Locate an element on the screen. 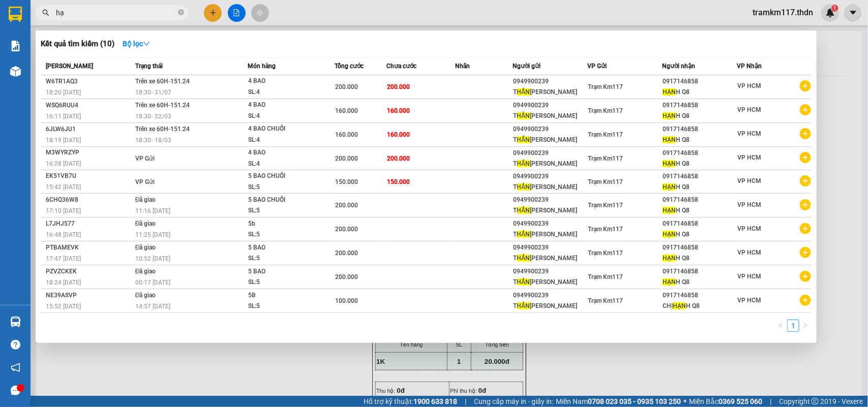  button: Bộ lọcdown is located at coordinates (136, 44).